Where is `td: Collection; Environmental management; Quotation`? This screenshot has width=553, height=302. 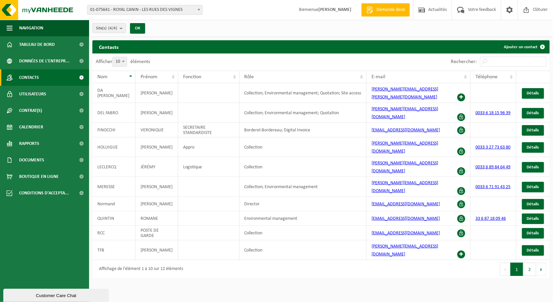
td: Collection; Environmental management; Quotation is located at coordinates (303, 113).